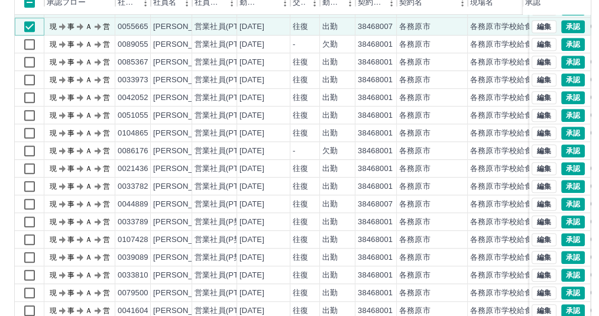  What do you see at coordinates (133, 239) in the screenshot?
I see `div: 0107428` at bounding box center [133, 239].